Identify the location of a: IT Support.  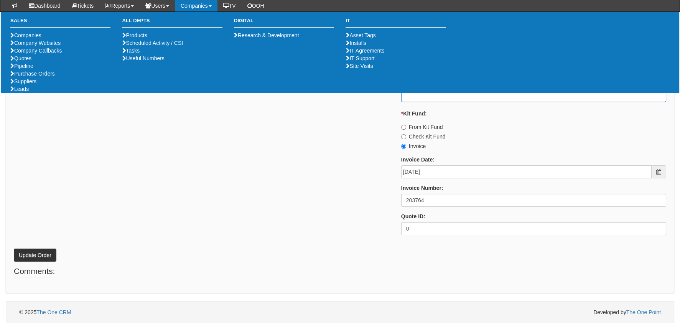
(360, 58).